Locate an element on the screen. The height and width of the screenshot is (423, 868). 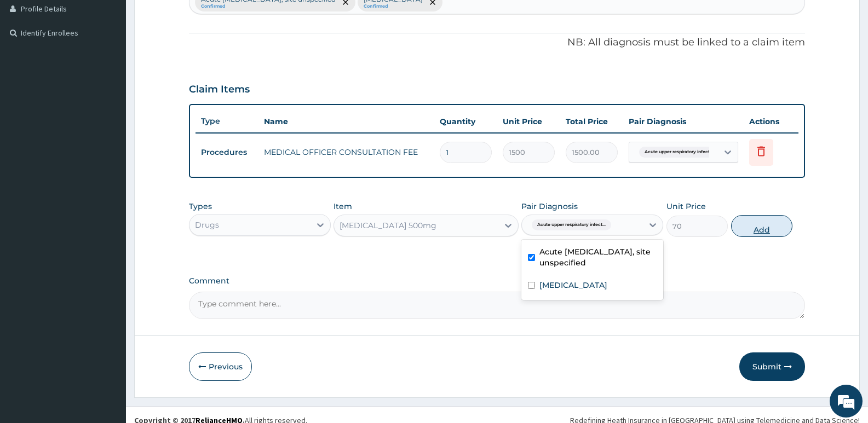
div: Drugs is located at coordinates (207, 225).